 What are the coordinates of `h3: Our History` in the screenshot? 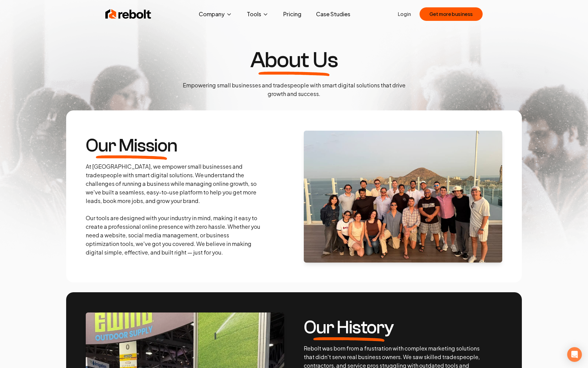 It's located at (349, 327).